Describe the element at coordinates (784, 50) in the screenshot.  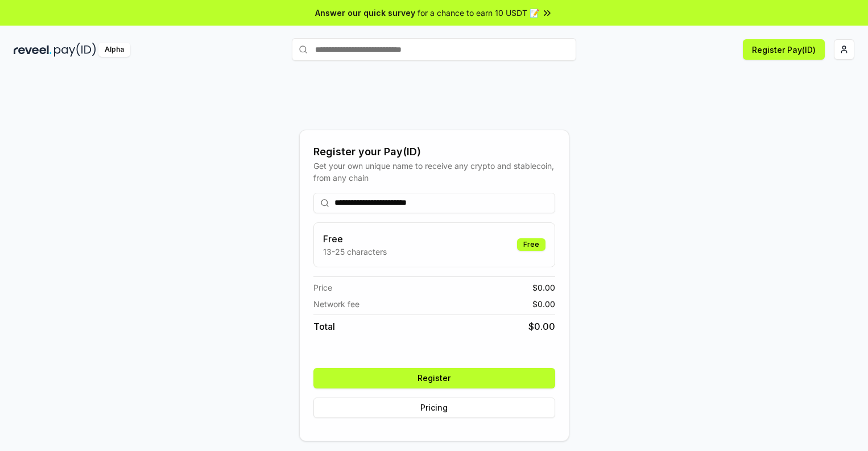
I see `button: Register Pay(ID)` at that location.